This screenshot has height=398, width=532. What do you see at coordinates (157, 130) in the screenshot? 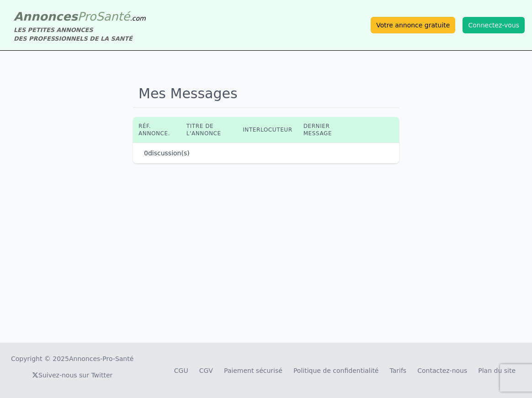
I see `th: Réf. annonce.` at bounding box center [157, 130].